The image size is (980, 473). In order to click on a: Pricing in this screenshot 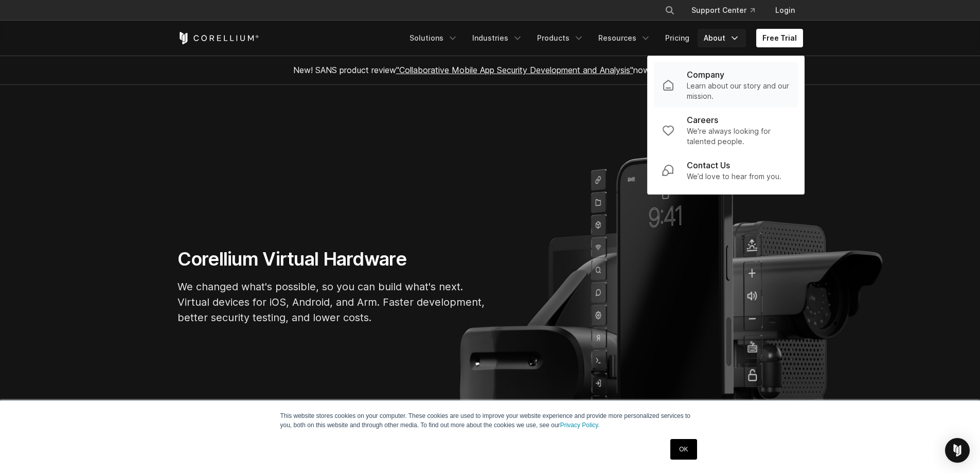, I will do `click(677, 38)`.